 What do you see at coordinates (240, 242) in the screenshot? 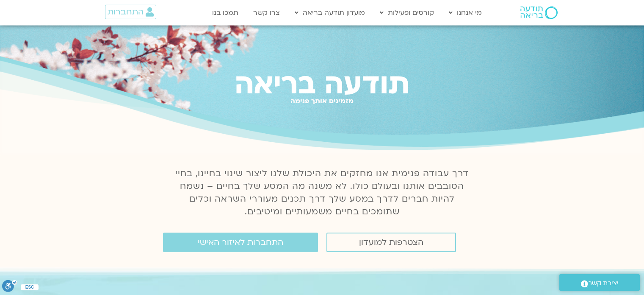
I see `span: התחברות לאיזור האישי` at bounding box center [240, 242].